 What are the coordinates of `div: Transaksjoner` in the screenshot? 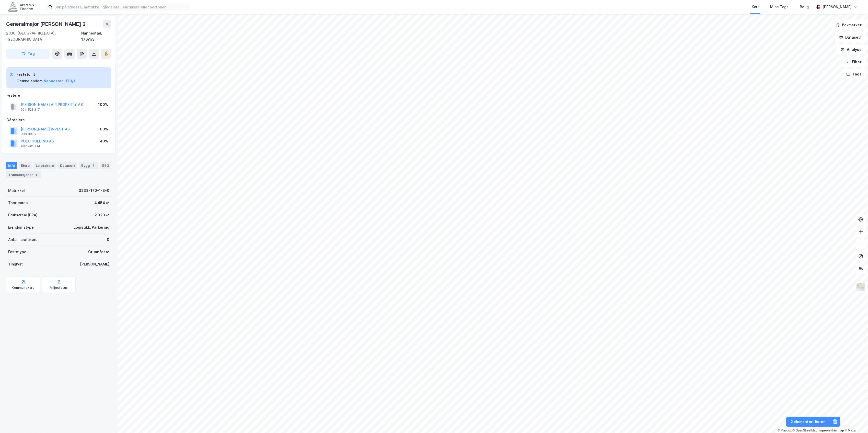 It's located at (24, 175).